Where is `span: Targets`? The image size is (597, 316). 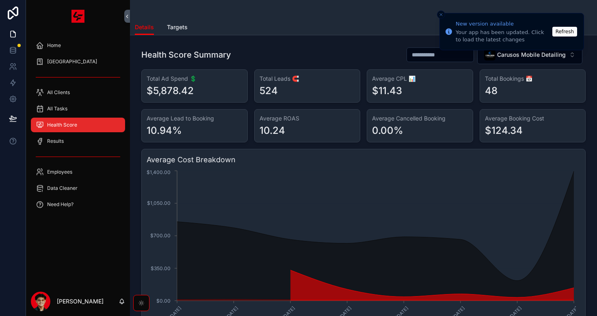
span: Targets is located at coordinates (177, 27).